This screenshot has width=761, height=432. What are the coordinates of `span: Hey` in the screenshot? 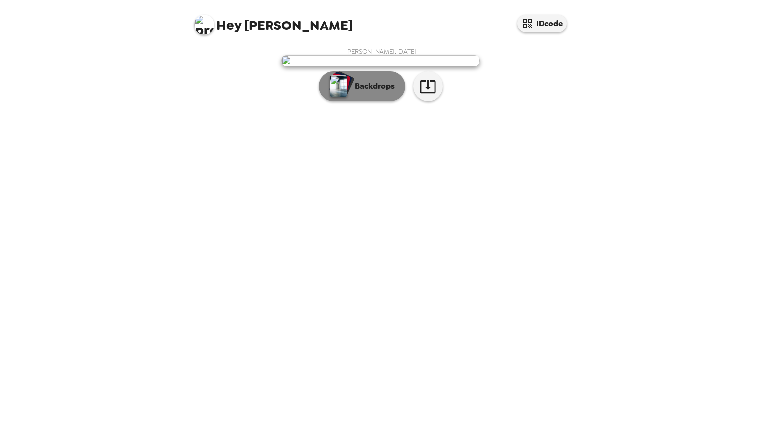 It's located at (229, 25).